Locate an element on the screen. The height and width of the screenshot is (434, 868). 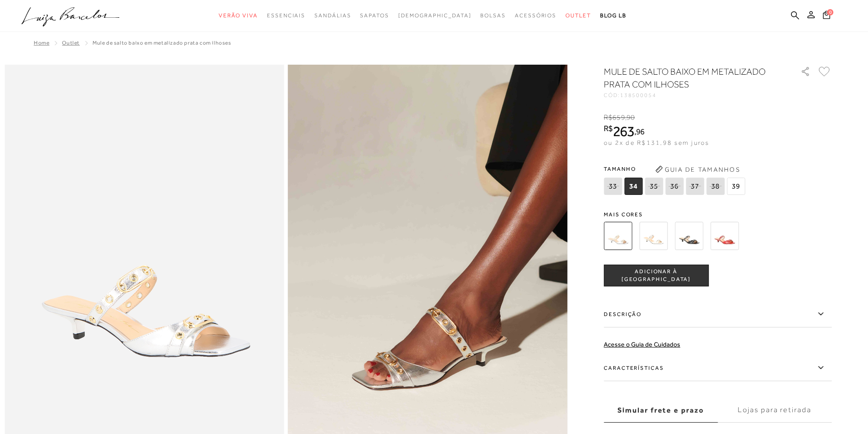
img: MULE DE SALTO BAIXO EM METALIZADO PRATA COM ILHOSES is located at coordinates (618, 236).